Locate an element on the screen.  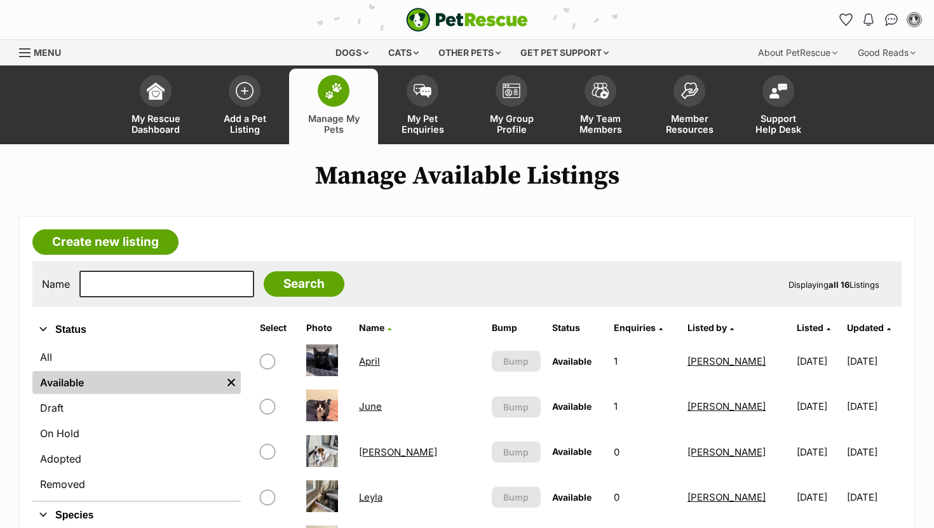
img: Aimee Paltridge profile pic is located at coordinates (914, 20).